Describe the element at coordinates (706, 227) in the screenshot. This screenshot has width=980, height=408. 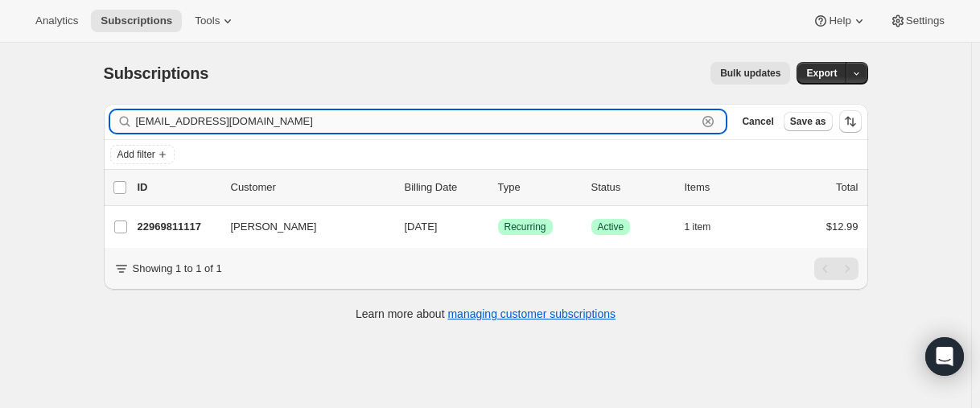
I see `button: 1 item` at that location.